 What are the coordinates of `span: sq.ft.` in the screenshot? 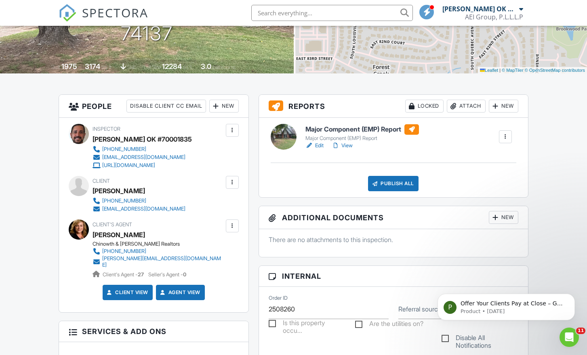 It's located at (188, 67).